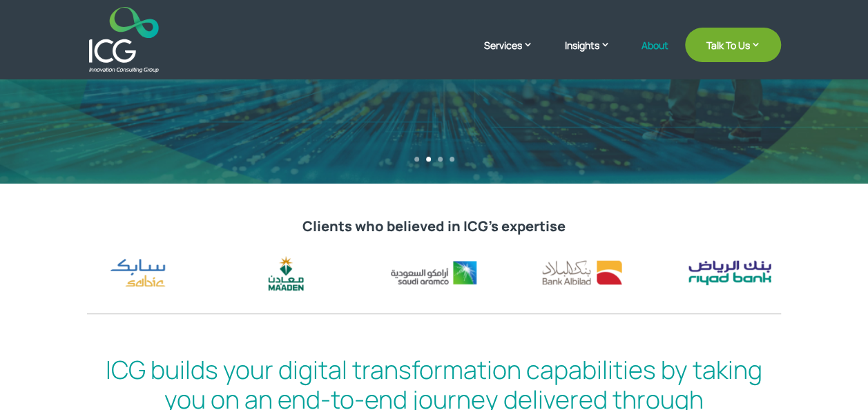  What do you see at coordinates (440, 159) in the screenshot?
I see `a: 3` at bounding box center [440, 159].